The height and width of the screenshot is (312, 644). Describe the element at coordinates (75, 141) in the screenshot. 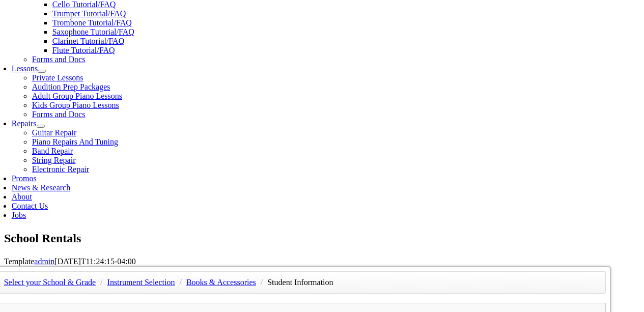

I see `span: Piano Repairs And Tuning` at that location.